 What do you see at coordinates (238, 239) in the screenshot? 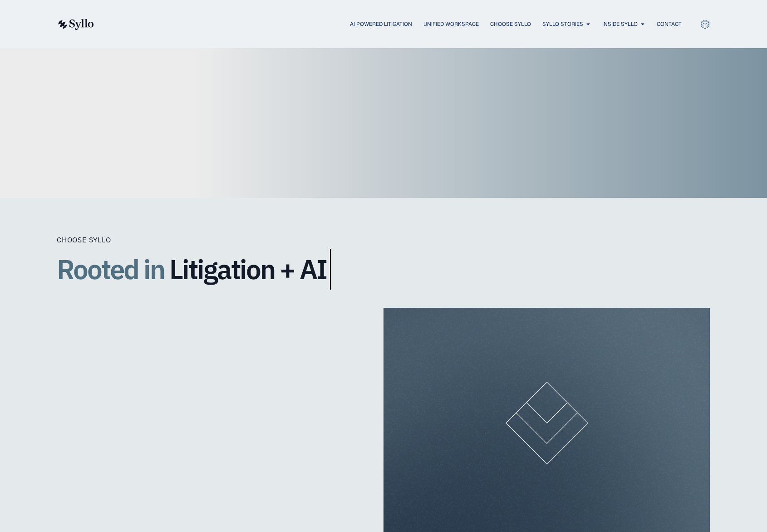
I see `div: Choose Syllo` at bounding box center [238, 239].